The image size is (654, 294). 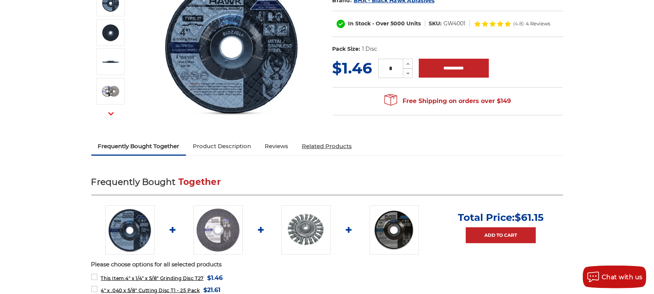 I want to click on a: Related Products, so click(x=327, y=146).